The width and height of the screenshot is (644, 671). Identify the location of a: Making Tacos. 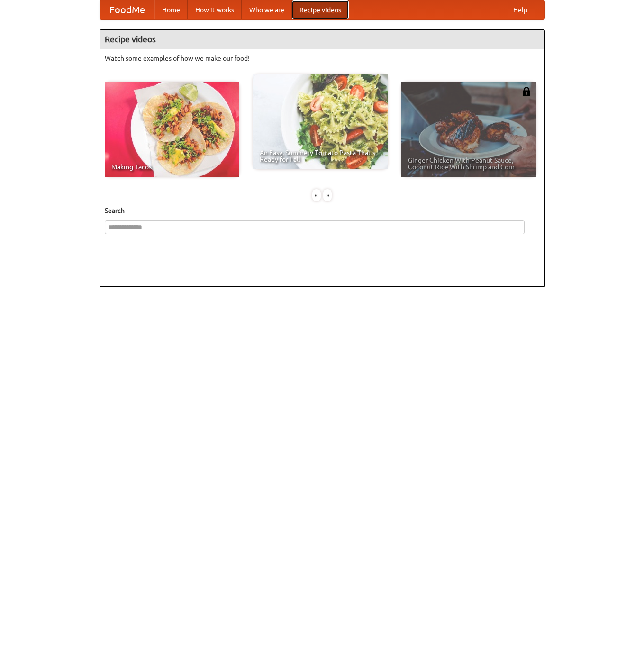
(172, 129).